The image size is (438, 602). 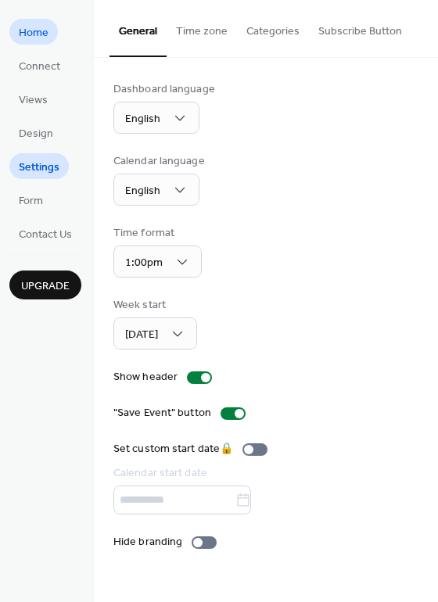 I want to click on div: Hide branding, so click(x=148, y=542).